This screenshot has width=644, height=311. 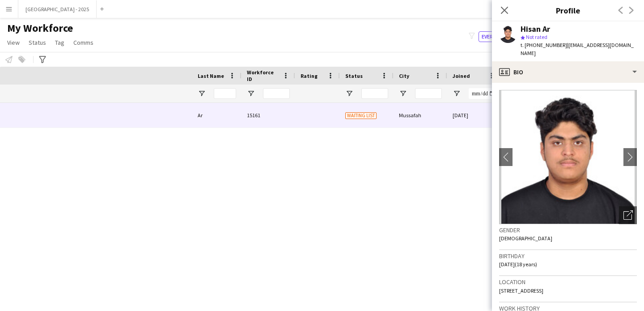 What do you see at coordinates (59, 42) in the screenshot?
I see `span: Tag` at bounding box center [59, 42].